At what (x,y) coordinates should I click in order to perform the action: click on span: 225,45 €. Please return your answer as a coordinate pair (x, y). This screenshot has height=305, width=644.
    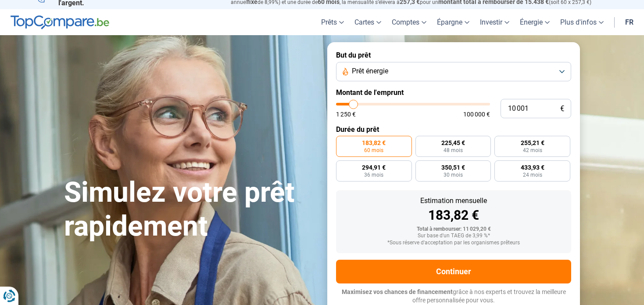
    Looking at the image, I should click on (454, 143).